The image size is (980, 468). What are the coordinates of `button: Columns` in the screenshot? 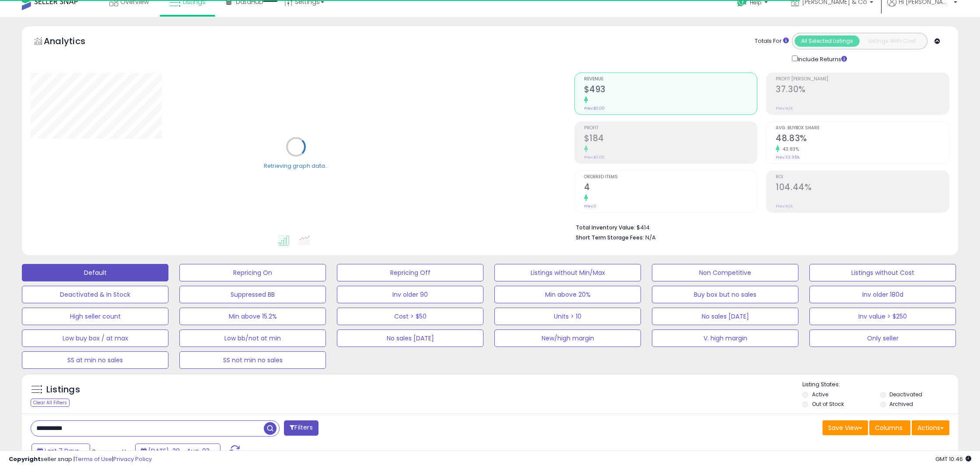 It's located at (889, 428).